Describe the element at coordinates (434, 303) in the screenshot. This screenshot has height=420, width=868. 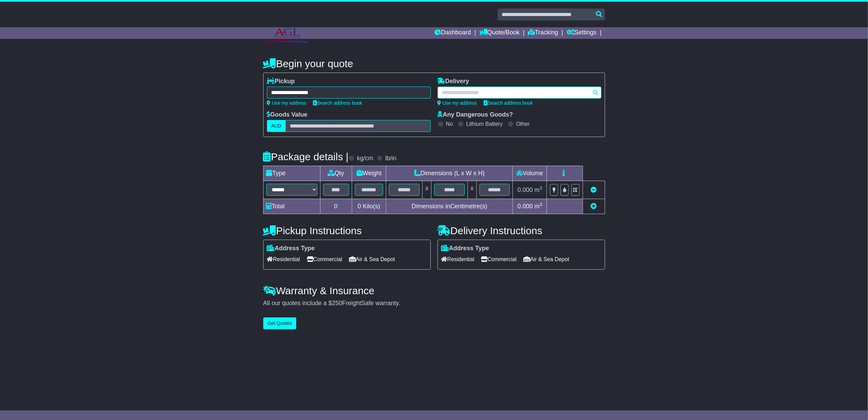
I see `div: All our quotes include a $ FreightSafe warranty.` at that location.